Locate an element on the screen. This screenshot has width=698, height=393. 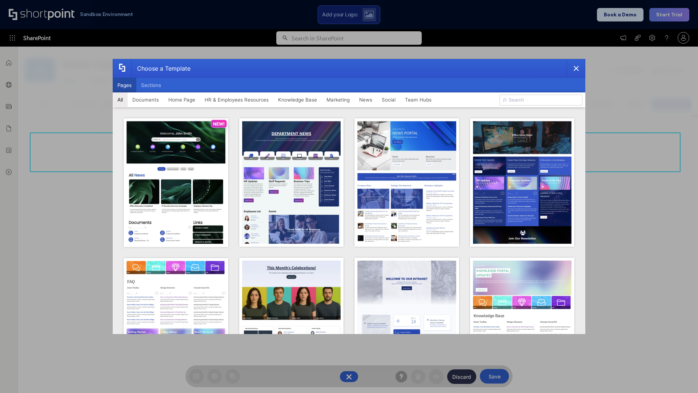
input: Search is located at coordinates (541, 100).